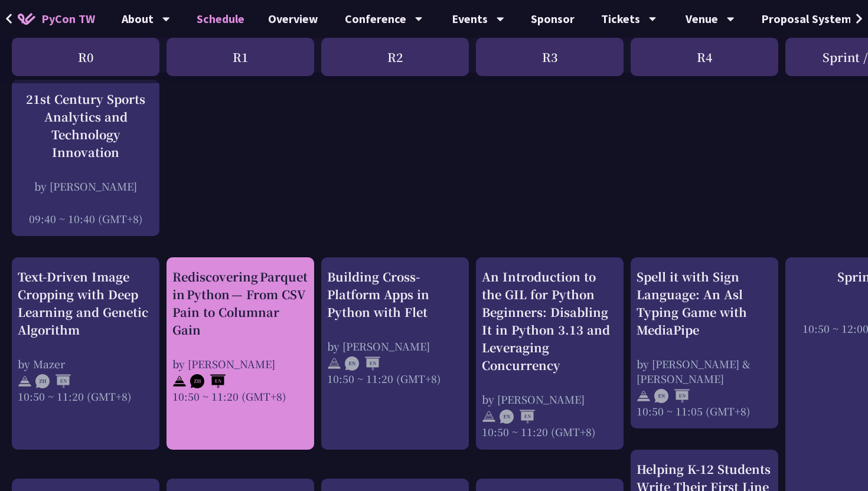 This screenshot has height=491, width=868. What do you see at coordinates (395, 295) in the screenshot?
I see `div: Building Cross-Platform Apps in Python with Flet` at bounding box center [395, 295].